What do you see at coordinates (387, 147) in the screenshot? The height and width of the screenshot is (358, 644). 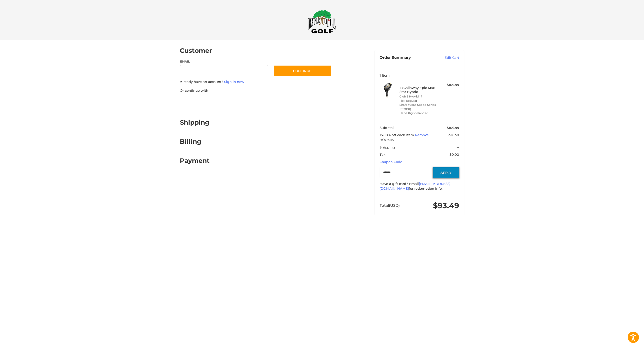 I see `span: Shipping` at bounding box center [387, 147].